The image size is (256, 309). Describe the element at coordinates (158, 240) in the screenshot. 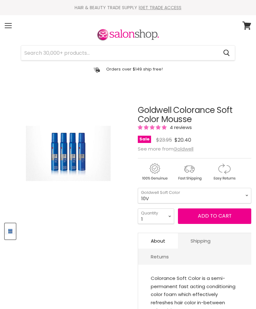

I see `a: About` at that location.